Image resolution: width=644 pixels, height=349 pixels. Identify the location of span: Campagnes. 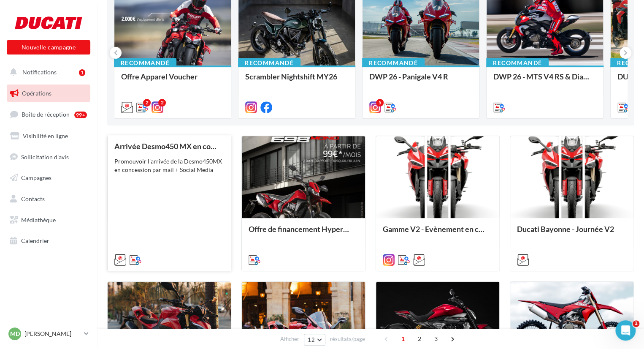
(36, 177).